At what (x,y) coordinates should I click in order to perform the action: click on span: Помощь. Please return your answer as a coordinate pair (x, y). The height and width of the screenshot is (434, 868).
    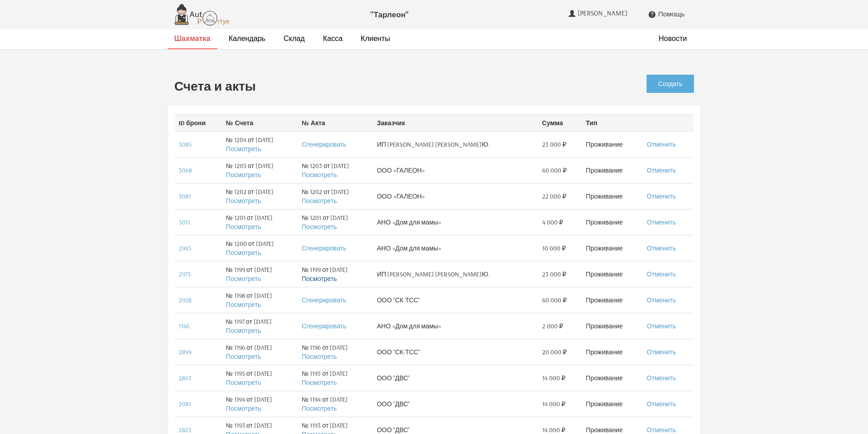
    Looking at the image, I should click on (672, 14).